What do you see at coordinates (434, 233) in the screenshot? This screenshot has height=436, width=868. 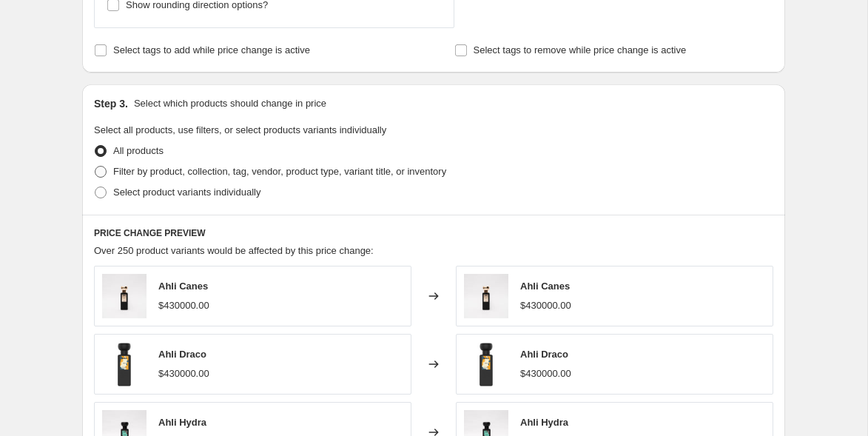 I see `h6: PRICE CHANGE PREVIEW` at bounding box center [434, 233].